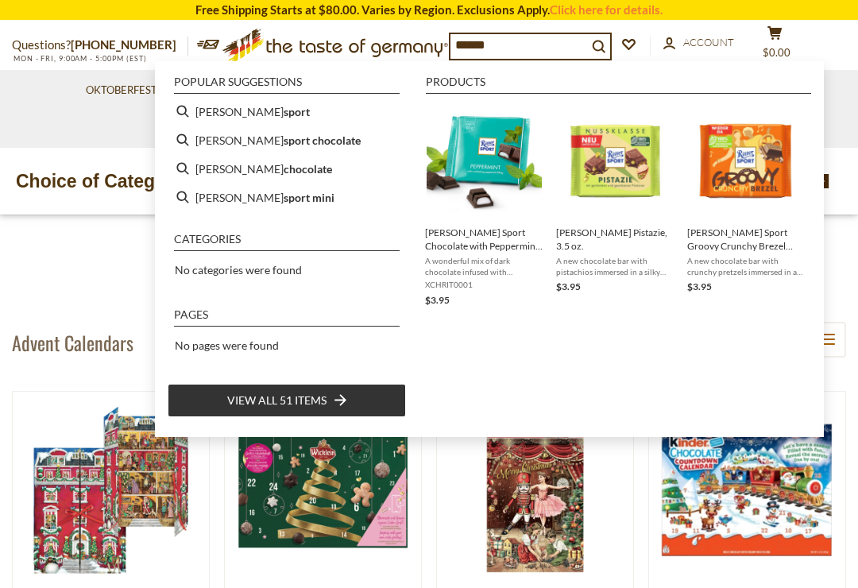 This screenshot has height=588, width=858. What do you see at coordinates (110, 489) in the screenshot?
I see `img: Windel Manor House Advent Calendar, 2.6 oz` at bounding box center [110, 489].